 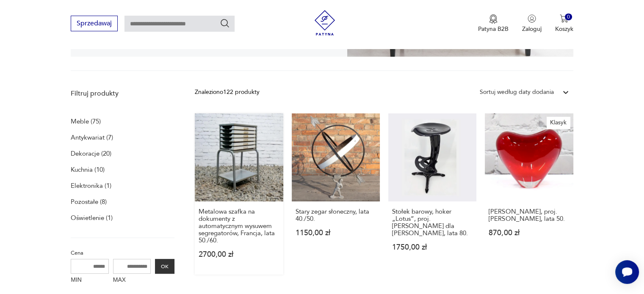 I want to click on a: Elektronika (1), so click(x=91, y=186).